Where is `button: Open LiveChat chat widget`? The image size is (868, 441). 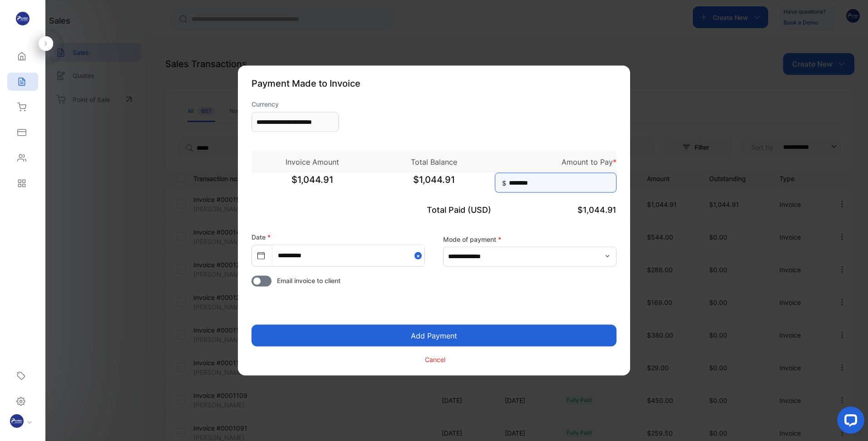
button: Open LiveChat chat widget is located at coordinates (21, 17).